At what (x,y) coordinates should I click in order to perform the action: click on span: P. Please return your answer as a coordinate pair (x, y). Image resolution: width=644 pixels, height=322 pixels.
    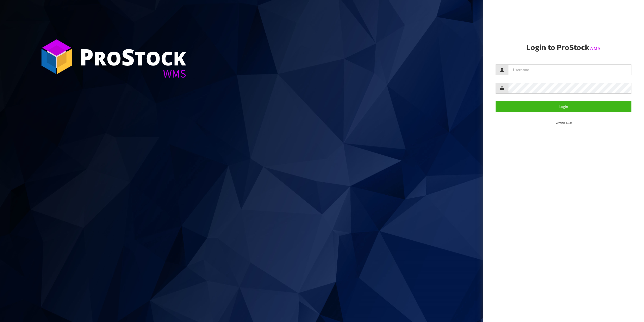
    Looking at the image, I should click on (86, 56).